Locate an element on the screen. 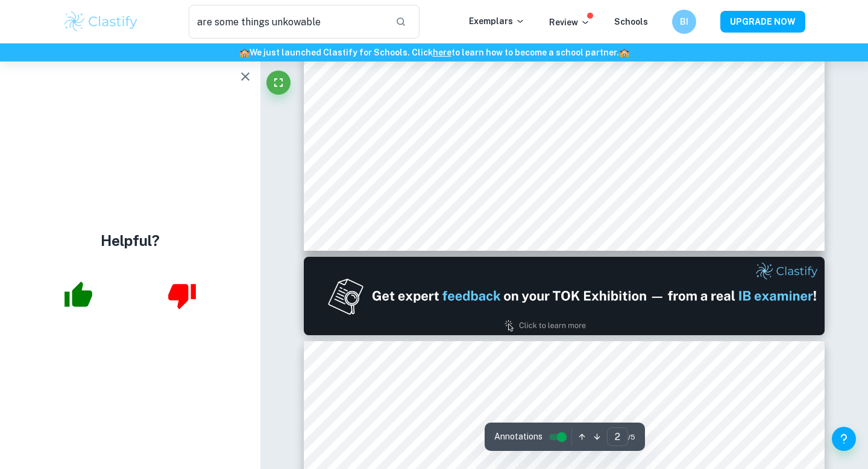 This screenshot has height=469, width=868. a: Clastify logo is located at coordinates (100, 22).